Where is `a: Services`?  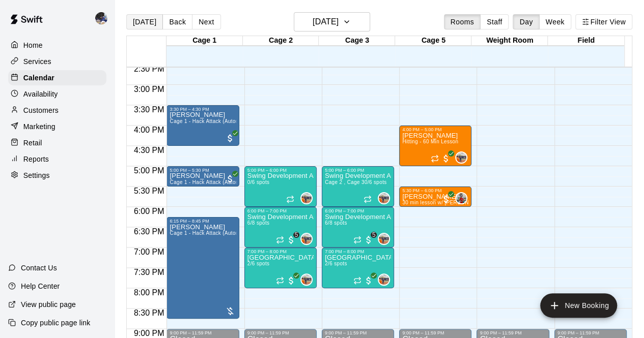
a: Services is located at coordinates (57, 61).